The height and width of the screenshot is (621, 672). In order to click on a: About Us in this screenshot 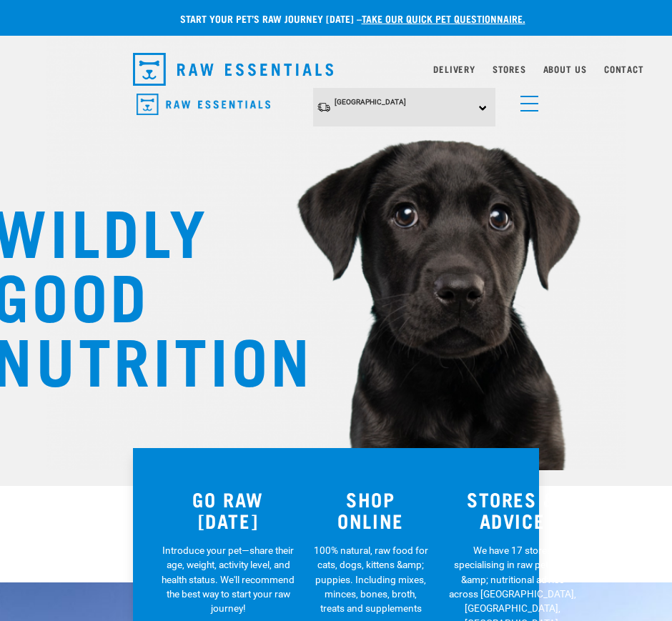, I will do `click(564, 69)`.